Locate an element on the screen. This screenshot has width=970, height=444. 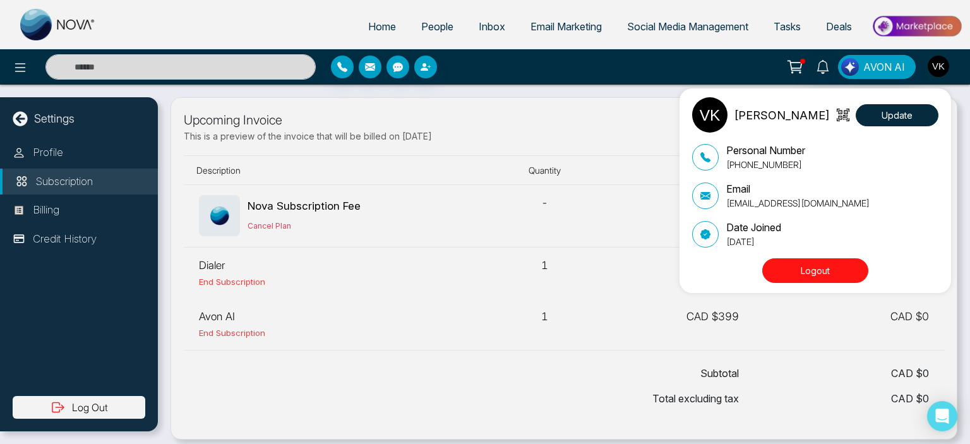
button: Logout is located at coordinates (815, 270).